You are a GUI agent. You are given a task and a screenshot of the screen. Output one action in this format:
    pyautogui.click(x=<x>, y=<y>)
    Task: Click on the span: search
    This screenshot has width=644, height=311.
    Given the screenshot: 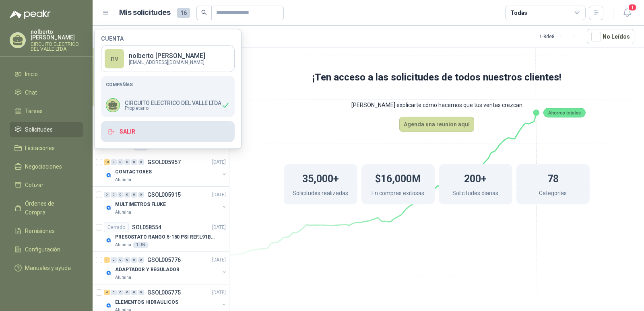 What is the action you would take?
    pyautogui.click(x=204, y=12)
    